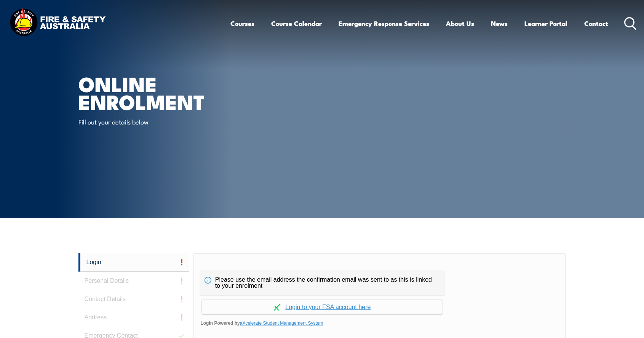  What do you see at coordinates (380, 323) in the screenshot?
I see `span: Login Powered by` at bounding box center [380, 323].